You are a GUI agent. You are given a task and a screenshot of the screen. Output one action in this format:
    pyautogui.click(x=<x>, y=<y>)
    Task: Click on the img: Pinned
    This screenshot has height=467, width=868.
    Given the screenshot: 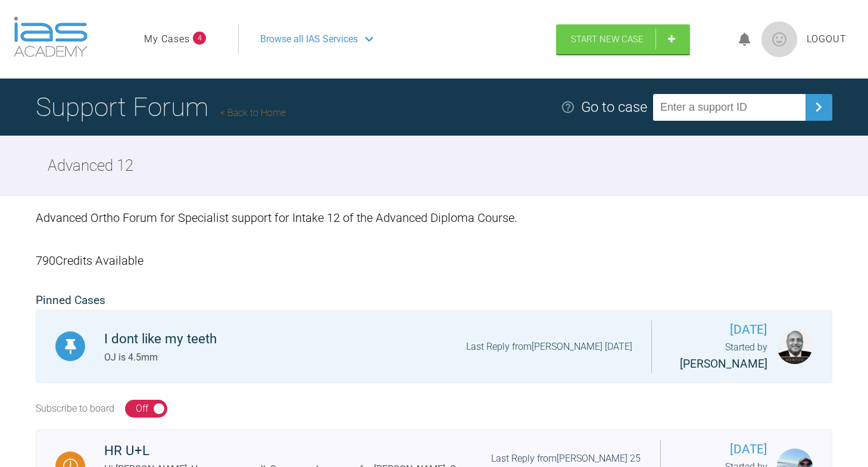 What is the action you would take?
    pyautogui.click(x=70, y=346)
    